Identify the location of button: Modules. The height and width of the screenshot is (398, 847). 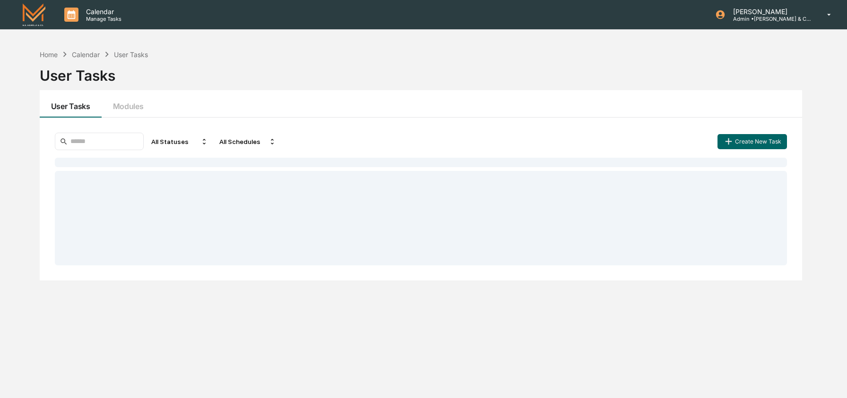
(128, 104).